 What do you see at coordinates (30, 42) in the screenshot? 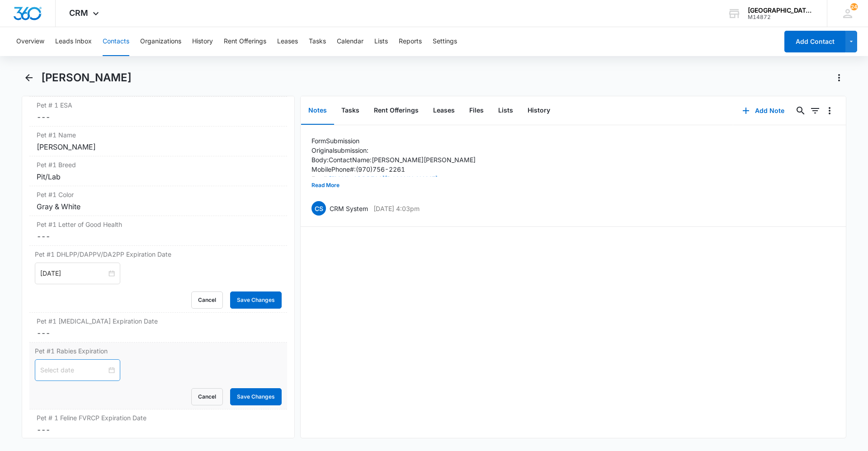
I see `button: Overview` at bounding box center [30, 42].